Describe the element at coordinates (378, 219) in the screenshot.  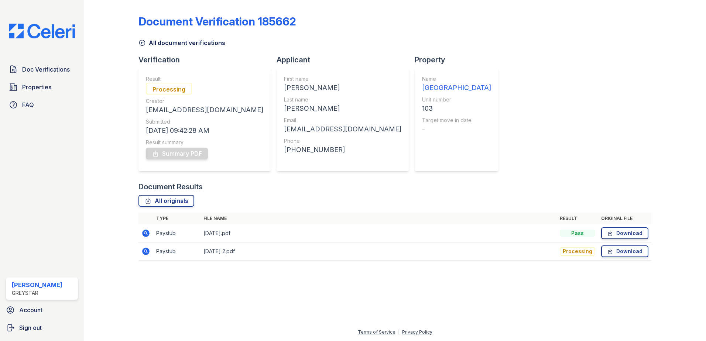
I see `th: File name` at that location.